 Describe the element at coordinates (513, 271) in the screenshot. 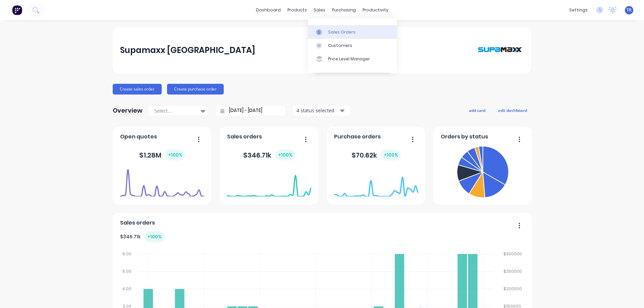

I see `tspan: $250000` at that location.